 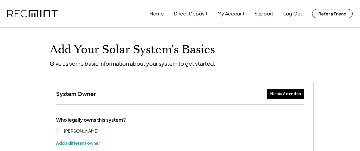 What do you see at coordinates (332, 14) in the screenshot?
I see `button: Refer a Friend` at bounding box center [332, 14].